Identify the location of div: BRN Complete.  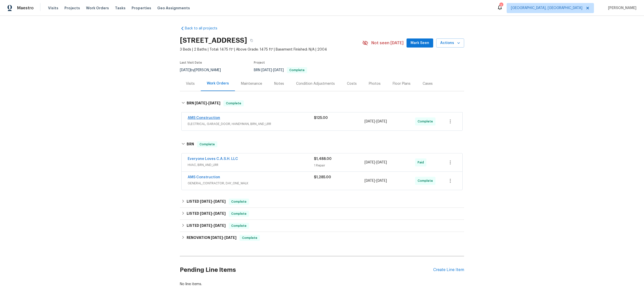
(322, 144).